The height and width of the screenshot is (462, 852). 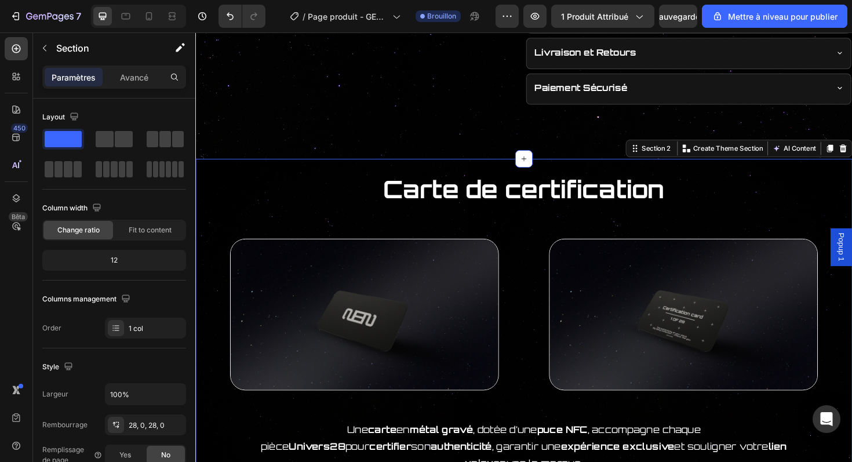 I want to click on div: Order, so click(x=52, y=328).